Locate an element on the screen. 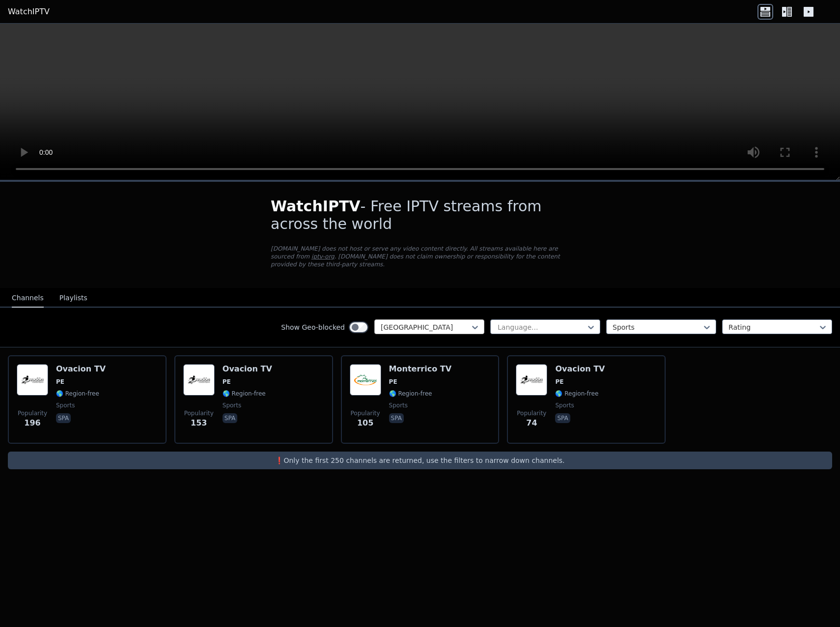  span: 153 is located at coordinates (199, 423).